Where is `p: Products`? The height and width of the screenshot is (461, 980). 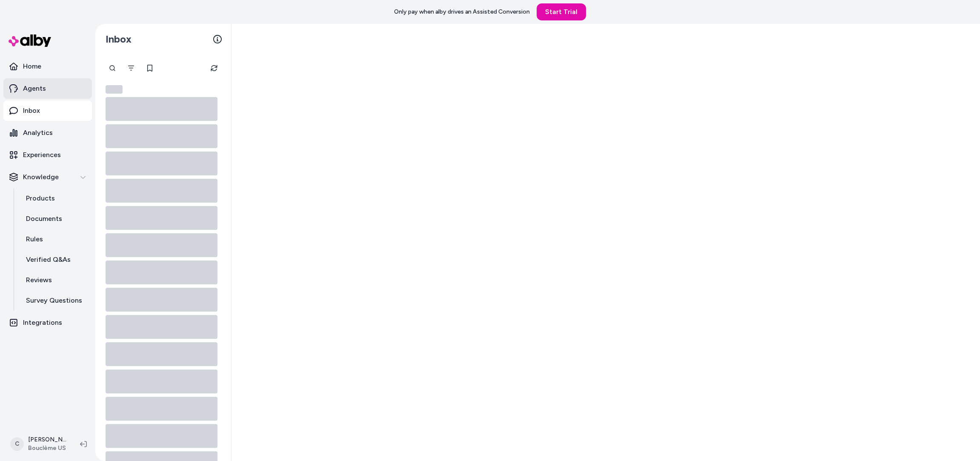
p: Products is located at coordinates (40, 199).